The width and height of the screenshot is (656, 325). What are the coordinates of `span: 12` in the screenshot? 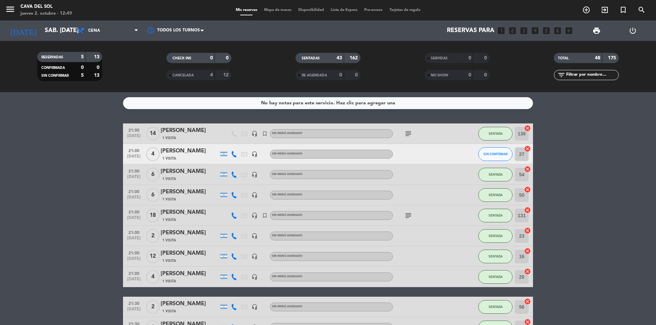 It's located at (153, 257).